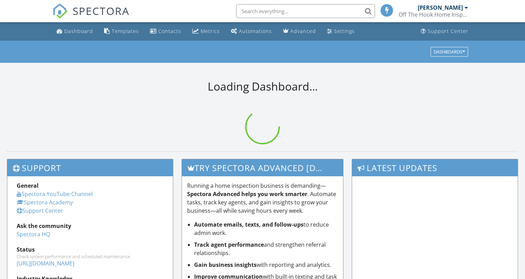  I want to click on div: Status, so click(90, 250).